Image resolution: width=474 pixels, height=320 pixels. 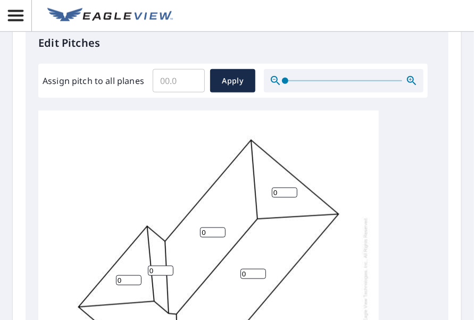 I want to click on span: Apply, so click(x=232, y=81).